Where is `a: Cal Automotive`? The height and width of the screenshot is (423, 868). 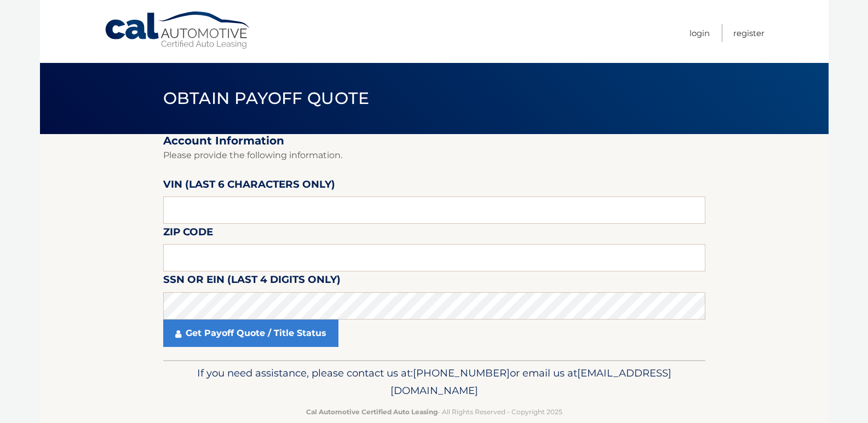
a: Cal Automotive is located at coordinates (178, 30).